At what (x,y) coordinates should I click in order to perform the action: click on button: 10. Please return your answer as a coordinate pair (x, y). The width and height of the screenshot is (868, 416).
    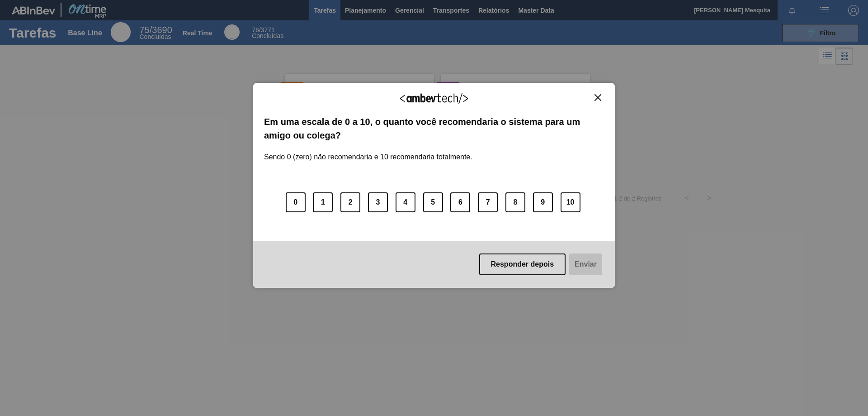
    Looking at the image, I should click on (571, 202).